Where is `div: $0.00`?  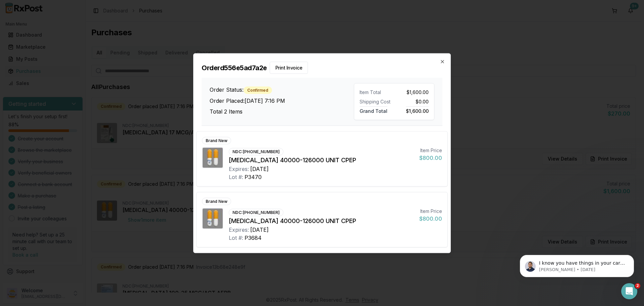
div: $0.00 is located at coordinates (412, 101).